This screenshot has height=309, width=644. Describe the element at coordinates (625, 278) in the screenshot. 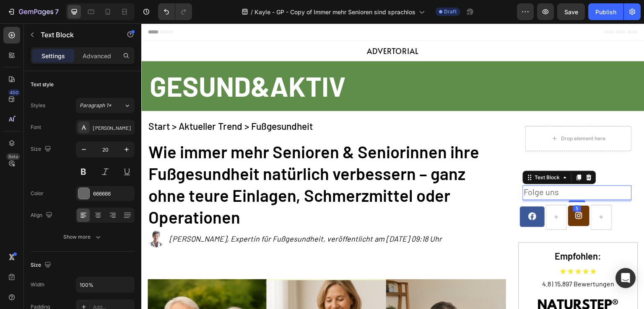

I see `div: Open Intercom Messenger` at that location.